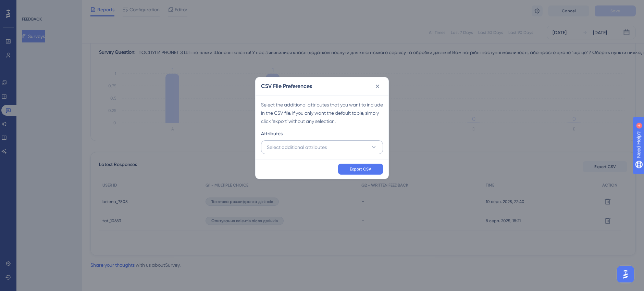 This screenshot has height=291, width=644. I want to click on div: Select the additional attributes that you want to include in the CSV file. If you only want the d..., so click(322, 113).